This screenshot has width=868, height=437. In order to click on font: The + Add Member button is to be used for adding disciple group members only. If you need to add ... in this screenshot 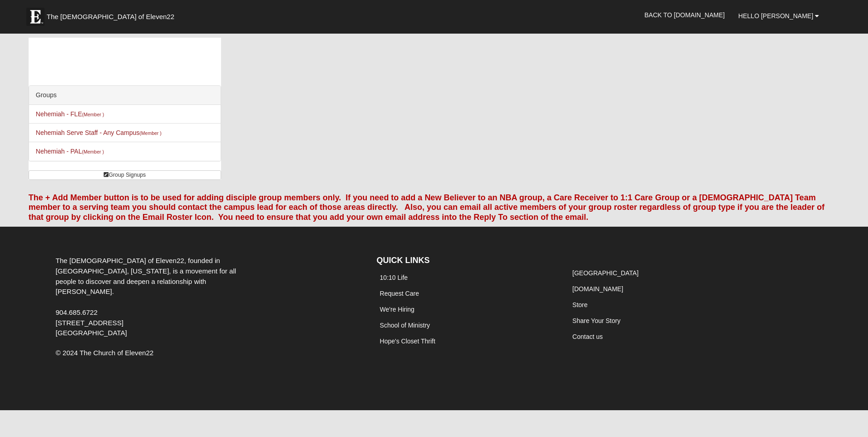, I will do `click(427, 207)`.